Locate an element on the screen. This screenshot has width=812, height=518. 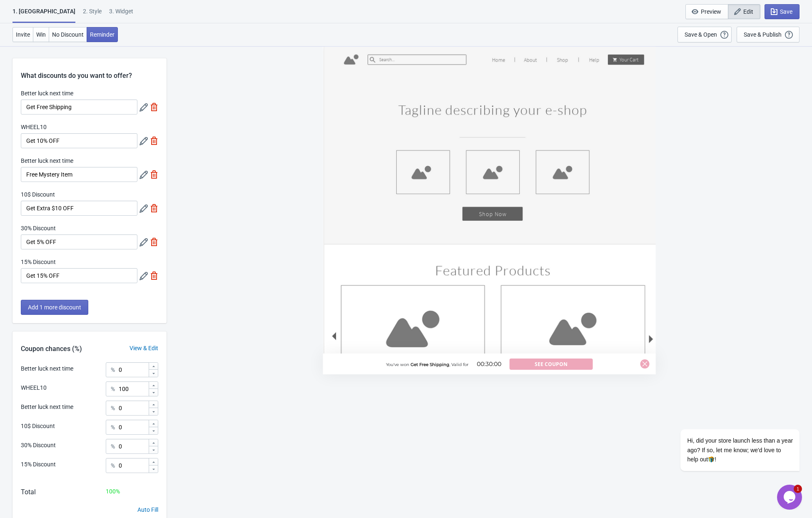
span: 100 % is located at coordinates (113, 491).